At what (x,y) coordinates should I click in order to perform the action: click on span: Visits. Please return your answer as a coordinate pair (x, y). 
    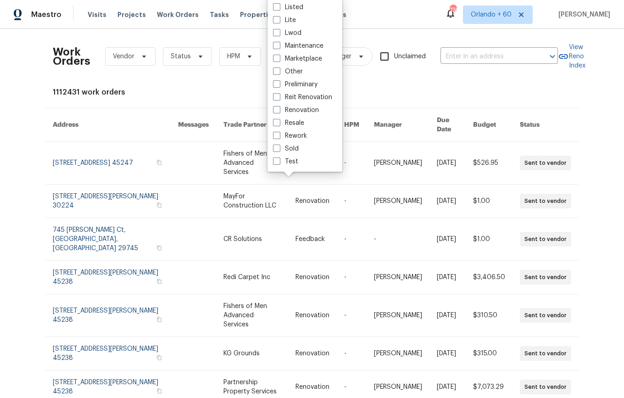
    Looking at the image, I should click on (97, 15).